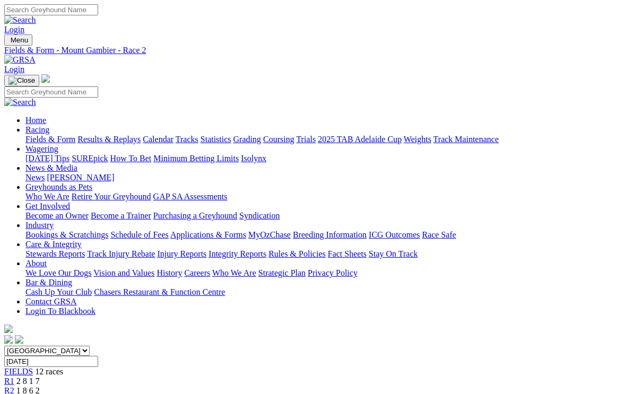 The height and width of the screenshot is (394, 626). I want to click on a: News, so click(35, 177).